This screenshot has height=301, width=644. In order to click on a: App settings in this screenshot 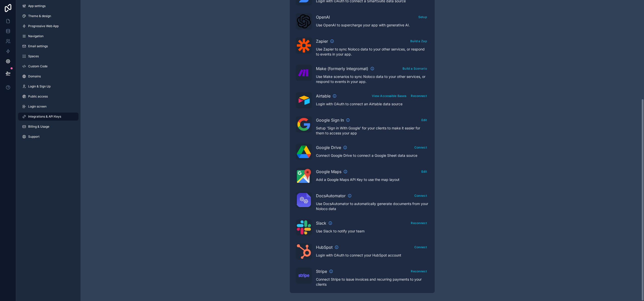, I will do `click(49, 6)`.